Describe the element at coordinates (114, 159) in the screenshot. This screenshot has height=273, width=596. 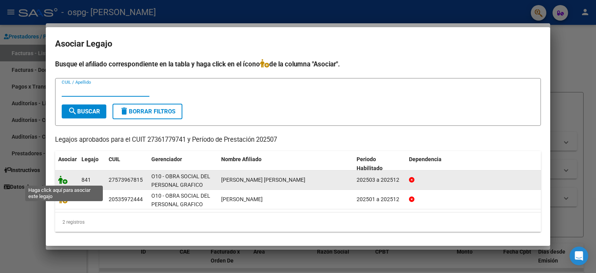
I see `span: CUIL` at that location.